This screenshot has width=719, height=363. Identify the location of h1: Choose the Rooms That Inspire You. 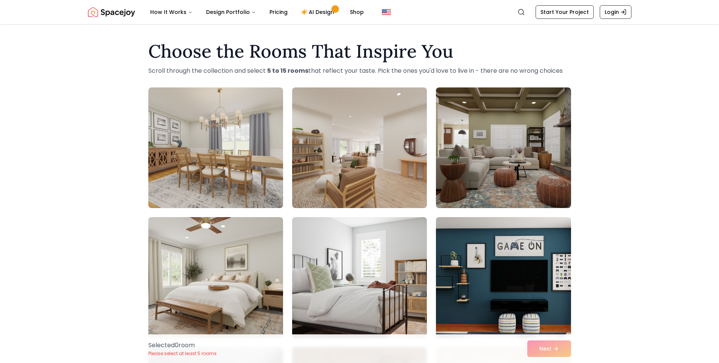
(360, 51).